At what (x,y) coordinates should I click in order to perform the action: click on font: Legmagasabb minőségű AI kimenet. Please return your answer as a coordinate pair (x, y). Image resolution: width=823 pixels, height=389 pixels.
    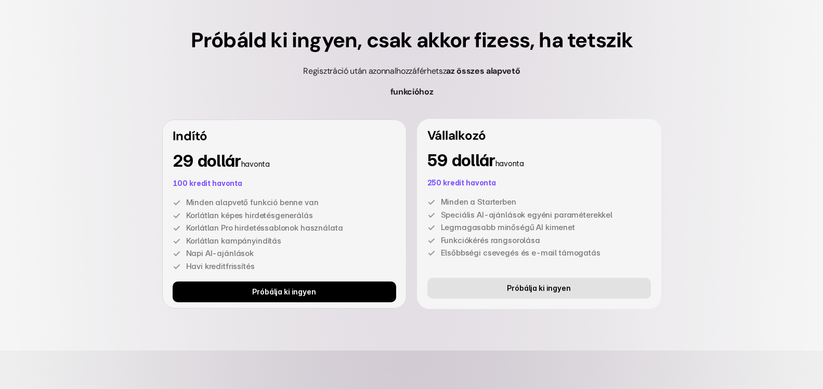
    Looking at the image, I should click on (508, 227).